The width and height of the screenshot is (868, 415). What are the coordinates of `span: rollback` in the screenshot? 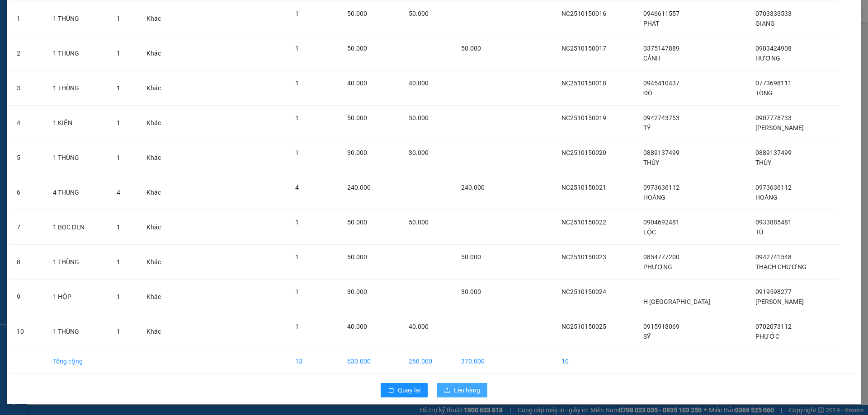 It's located at (391, 390).